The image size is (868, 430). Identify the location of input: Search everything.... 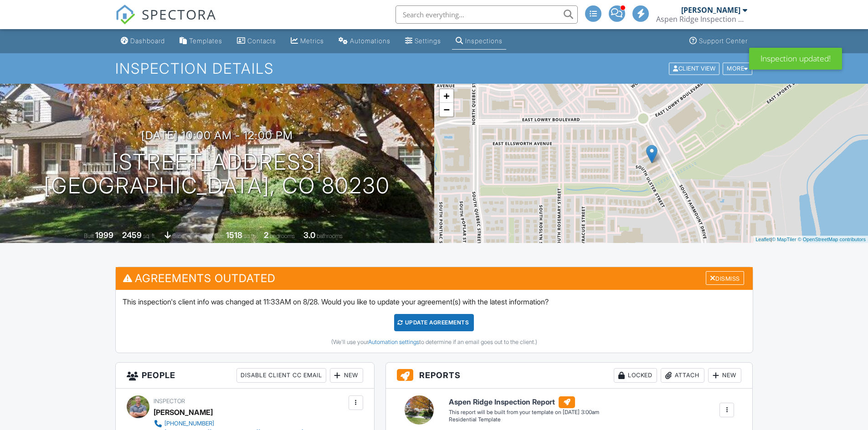
(486, 15).